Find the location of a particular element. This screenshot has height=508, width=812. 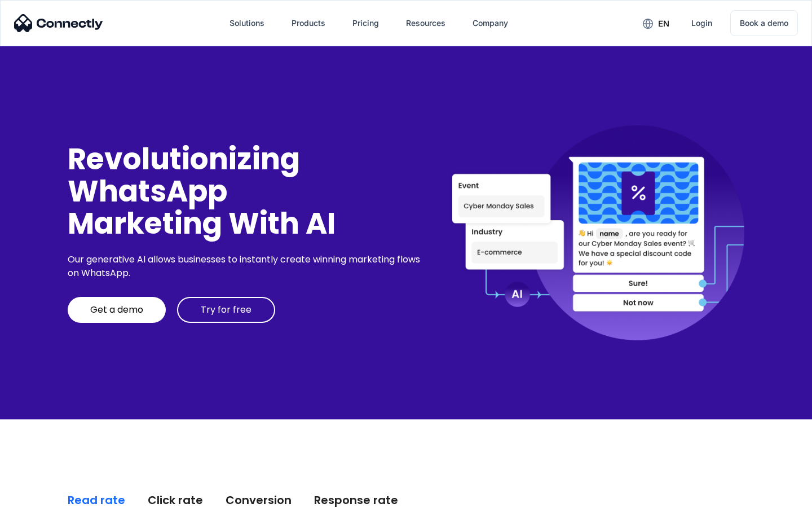

div: Click rate is located at coordinates (176, 500).